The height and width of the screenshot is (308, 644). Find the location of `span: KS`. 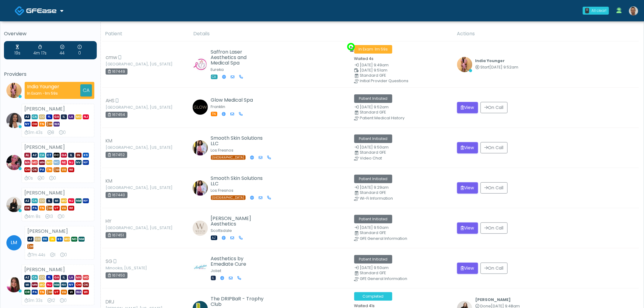

span: KS is located at coordinates (86, 155).